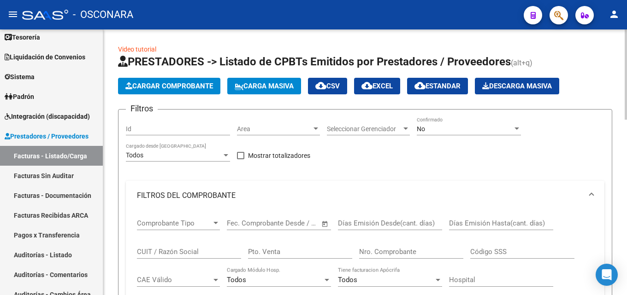  I want to click on span: Tesorería, so click(22, 37).